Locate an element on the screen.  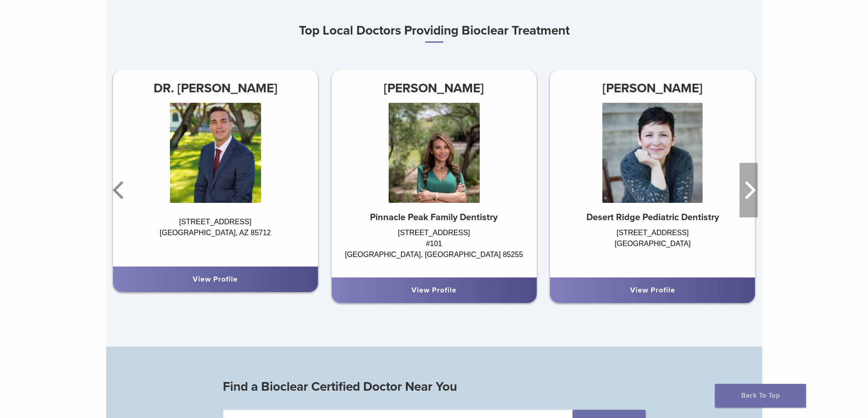
img: DR. Brian Mitchell is located at coordinates (216, 153).